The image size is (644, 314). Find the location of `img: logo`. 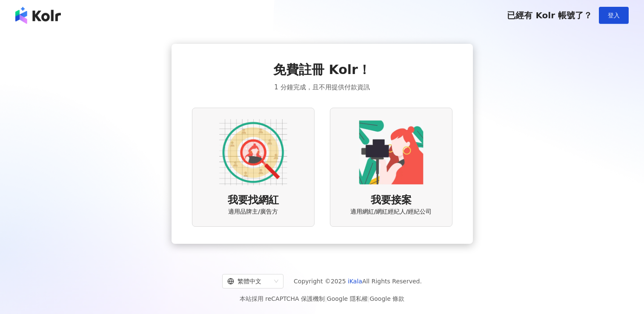

img: logo is located at coordinates (38, 15).